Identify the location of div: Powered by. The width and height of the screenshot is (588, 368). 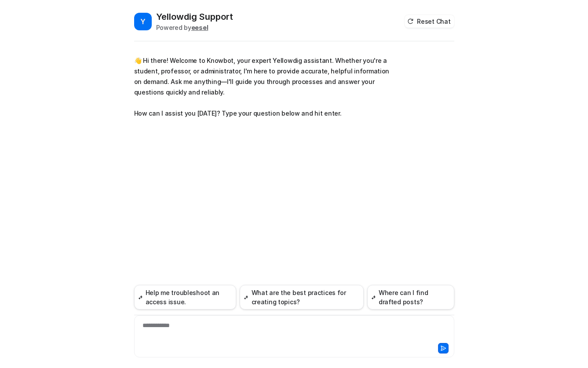
(194, 27).